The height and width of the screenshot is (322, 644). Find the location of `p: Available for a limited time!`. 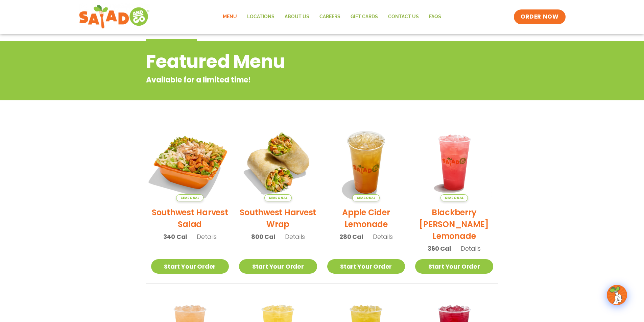

p: Available for a limited time! is located at coordinates (295, 80).